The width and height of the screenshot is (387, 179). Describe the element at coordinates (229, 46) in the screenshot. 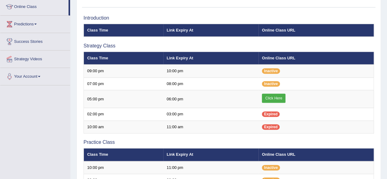

I see `h3: Strategy Class` at that location.